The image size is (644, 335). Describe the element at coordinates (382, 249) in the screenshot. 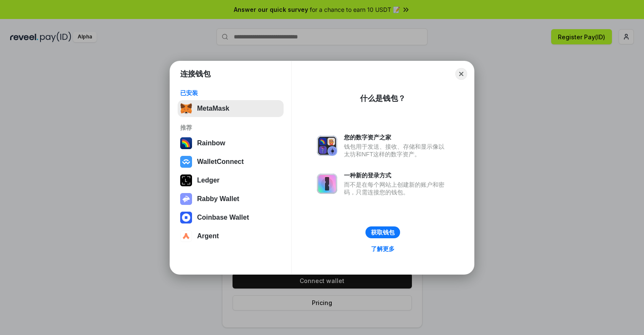

I see `a: 了解更多` at that location.